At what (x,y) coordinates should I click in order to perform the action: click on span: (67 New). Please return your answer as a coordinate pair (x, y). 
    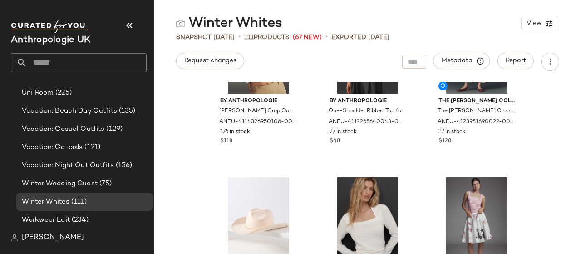
    Looking at the image, I should click on (307, 37).